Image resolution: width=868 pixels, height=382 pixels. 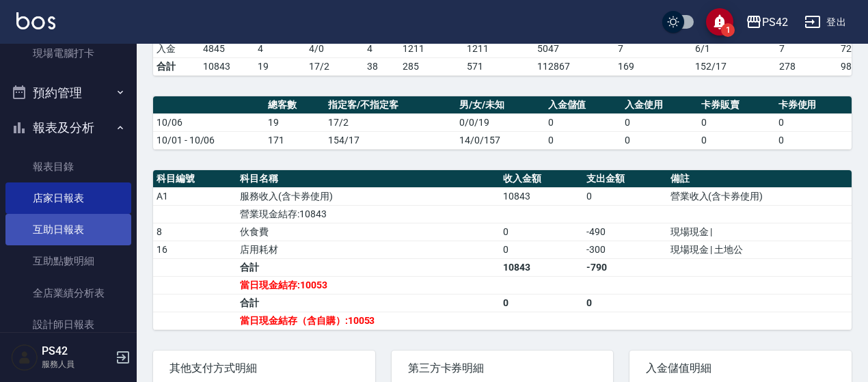 I want to click on td: 152/17, so click(x=733, y=66).